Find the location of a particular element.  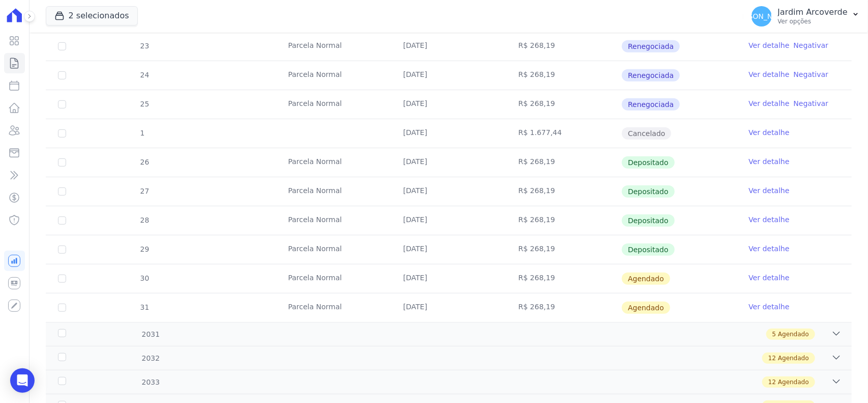

span: 23 is located at coordinates (144, 46).